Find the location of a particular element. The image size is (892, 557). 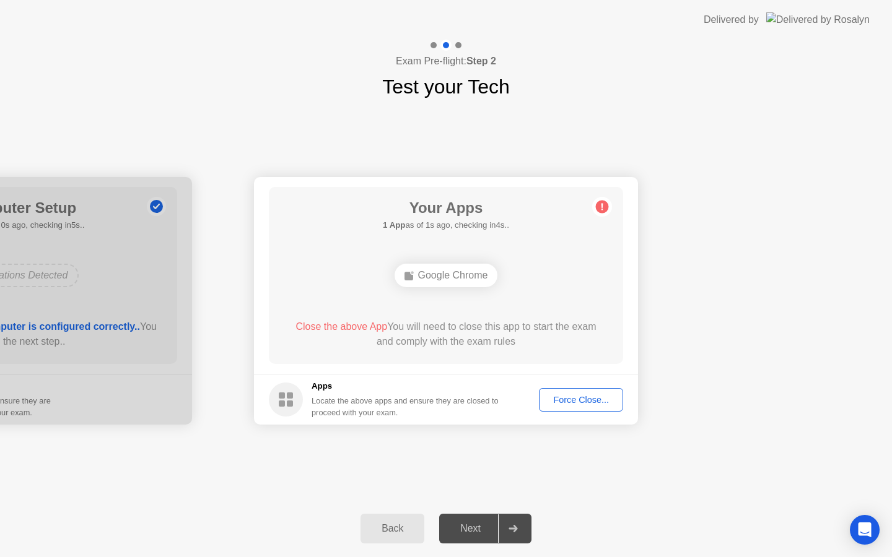

div: Google Chrome is located at coordinates (446, 276).